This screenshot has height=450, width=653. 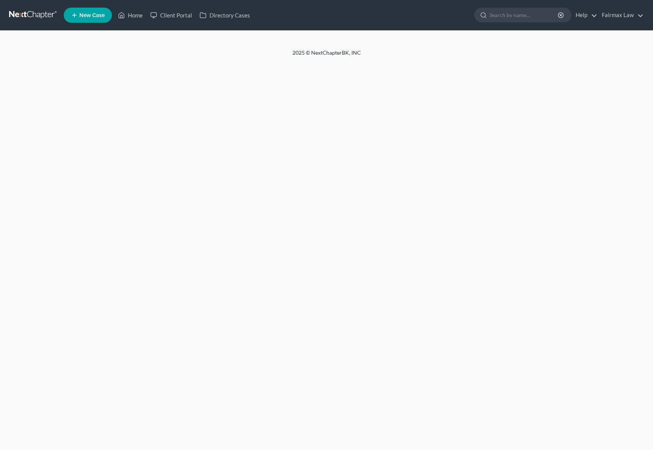 I want to click on input: Search by name..., so click(x=524, y=15).